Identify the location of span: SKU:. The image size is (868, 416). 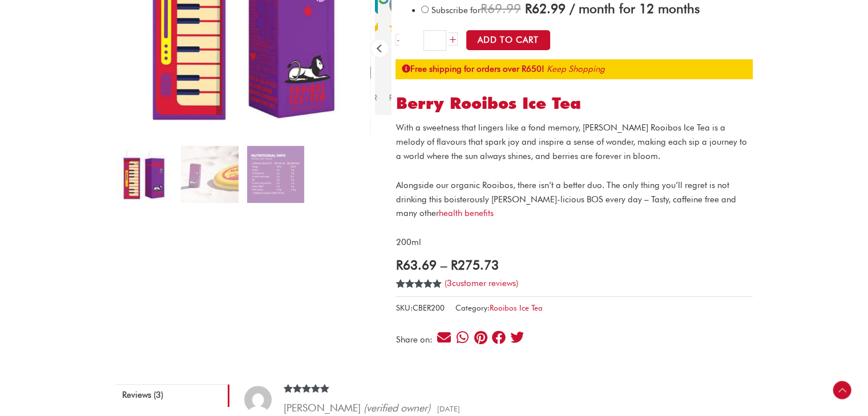
(419, 308).